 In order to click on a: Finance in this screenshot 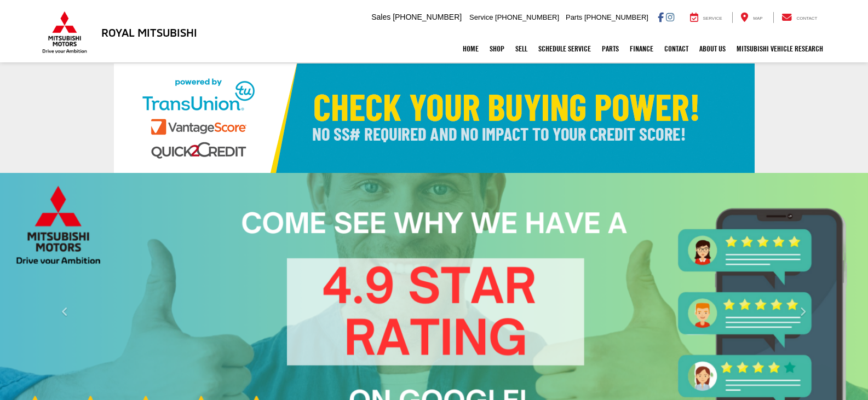, I will do `click(641, 48)`.